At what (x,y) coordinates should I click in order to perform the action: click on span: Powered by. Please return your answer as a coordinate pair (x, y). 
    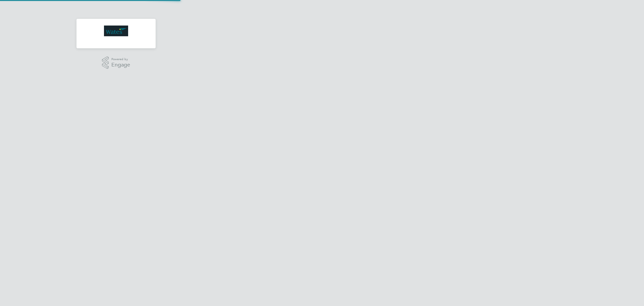
    Looking at the image, I should click on (121, 59).